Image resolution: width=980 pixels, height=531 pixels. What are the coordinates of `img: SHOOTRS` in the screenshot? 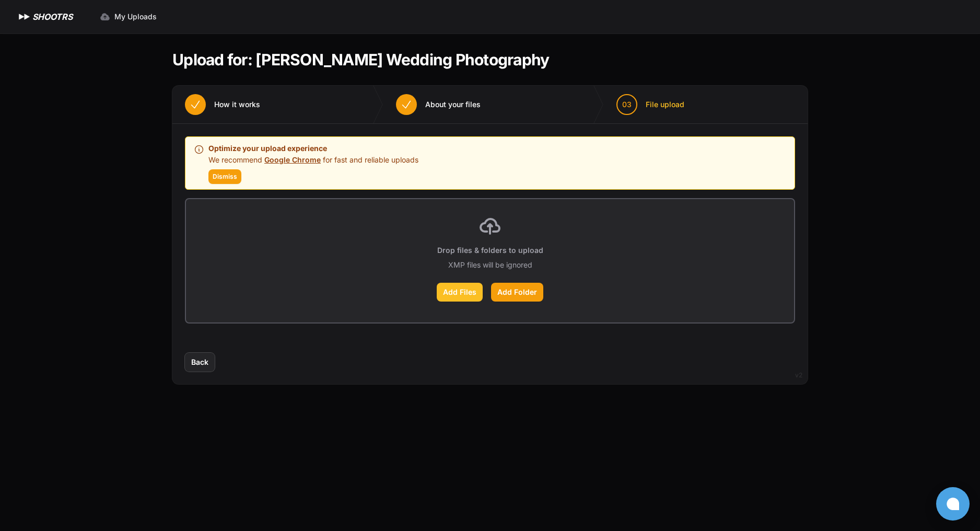 It's located at (25, 16).